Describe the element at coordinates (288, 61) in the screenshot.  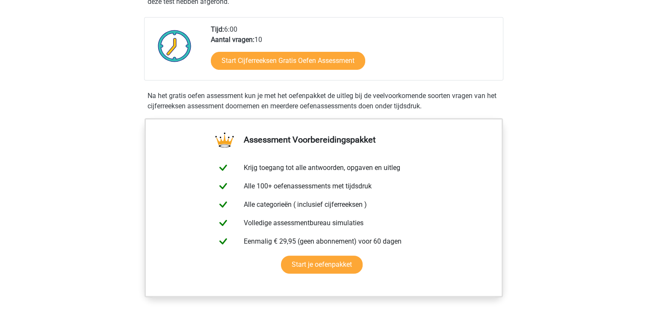
I see `a: Start Cijferreeksen Gratis Oefen Assessment` at that location.